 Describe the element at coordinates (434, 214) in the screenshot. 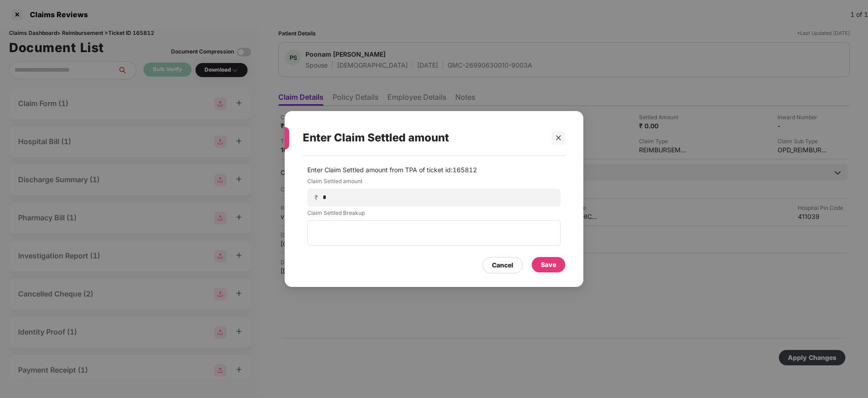

I see `label: Claim Settled Breakup` at that location.